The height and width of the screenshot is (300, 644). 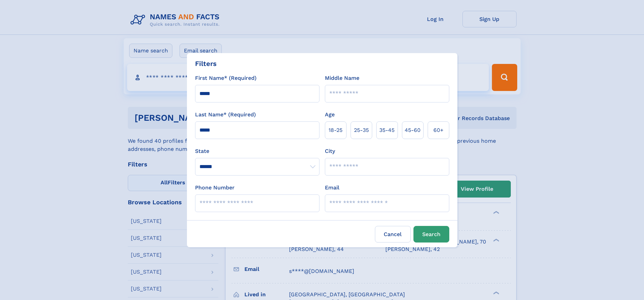 I want to click on label: Age, so click(x=330, y=115).